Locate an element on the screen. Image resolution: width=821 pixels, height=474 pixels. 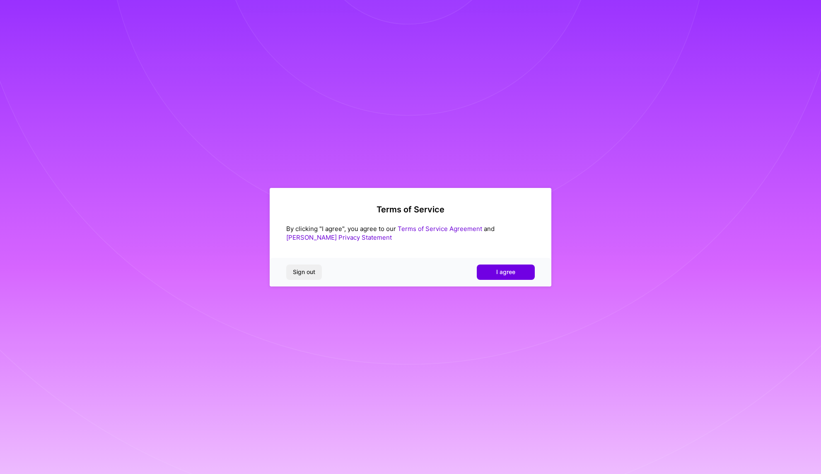
h2: Terms of Service is located at coordinates (411, 210).